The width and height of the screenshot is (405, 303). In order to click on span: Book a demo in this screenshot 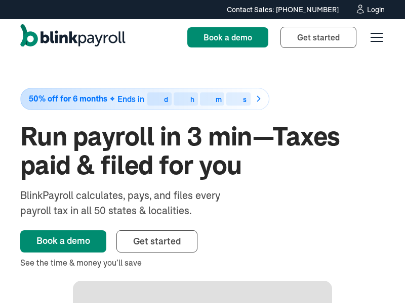, I will do `click(228, 37)`.